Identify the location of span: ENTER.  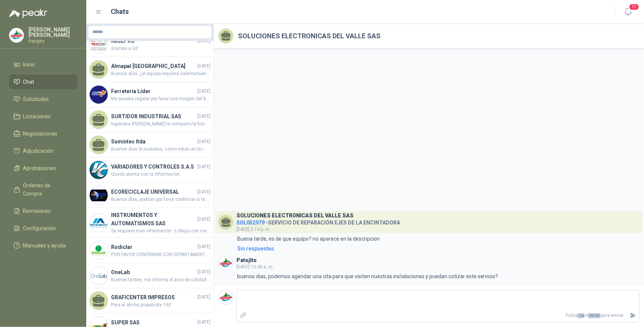
(594, 316).